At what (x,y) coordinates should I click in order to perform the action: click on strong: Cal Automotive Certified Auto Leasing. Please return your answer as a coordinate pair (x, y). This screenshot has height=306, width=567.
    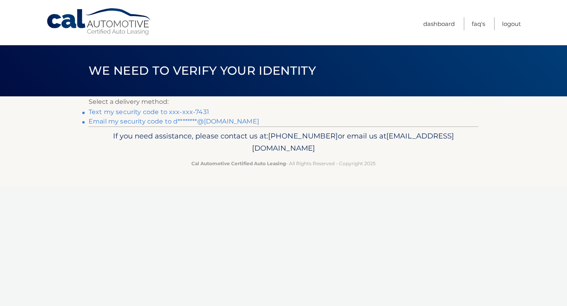
    Looking at the image, I should click on (238, 163).